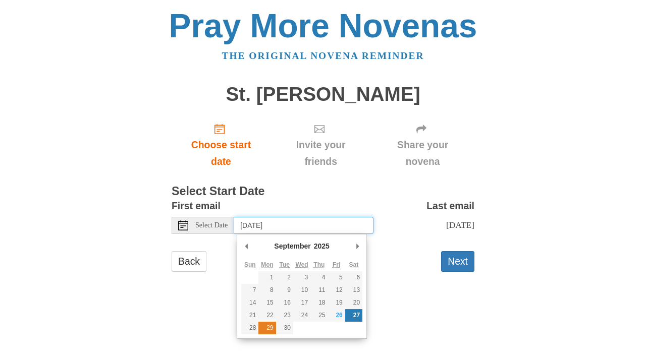 The width and height of the screenshot is (646, 359). I want to click on button: 30, so click(285, 328).